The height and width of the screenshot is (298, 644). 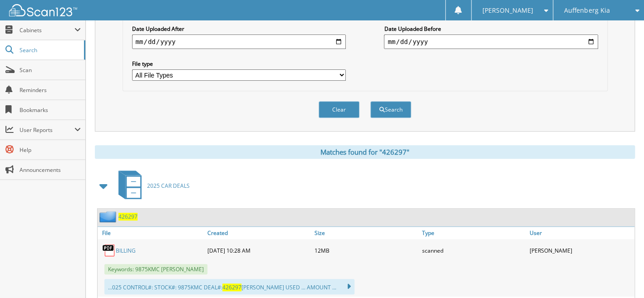 What do you see at coordinates (50, 150) in the screenshot?
I see `span: Help` at bounding box center [50, 150].